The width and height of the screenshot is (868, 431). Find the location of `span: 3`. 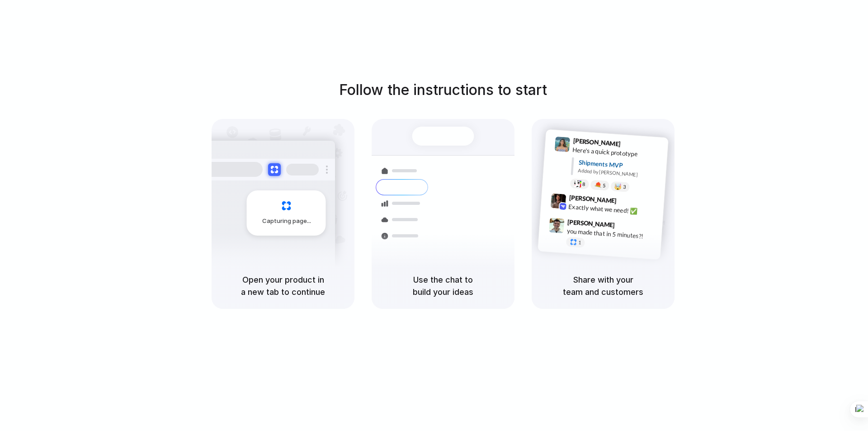

span: 3 is located at coordinates (625, 187).